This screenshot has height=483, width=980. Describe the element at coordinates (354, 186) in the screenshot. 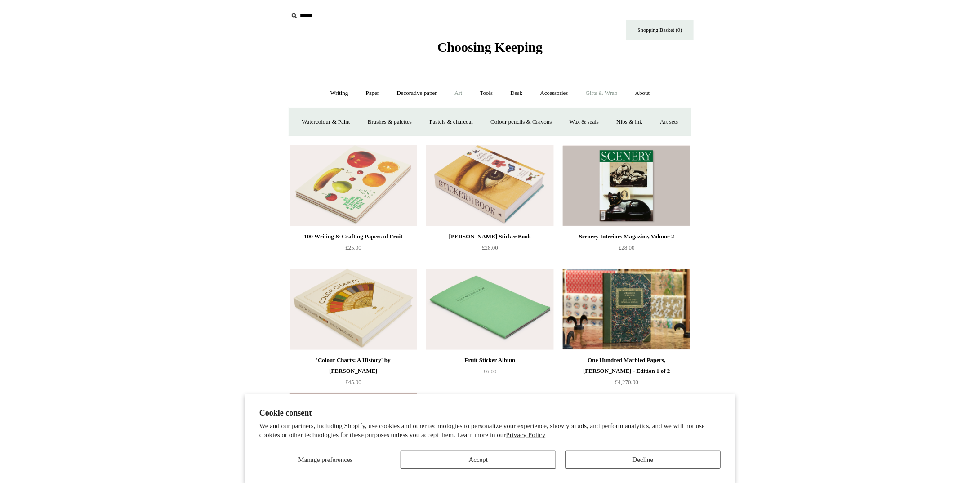

I see `img: 100 Writing & Crafting Papers of Fruit` at that location.